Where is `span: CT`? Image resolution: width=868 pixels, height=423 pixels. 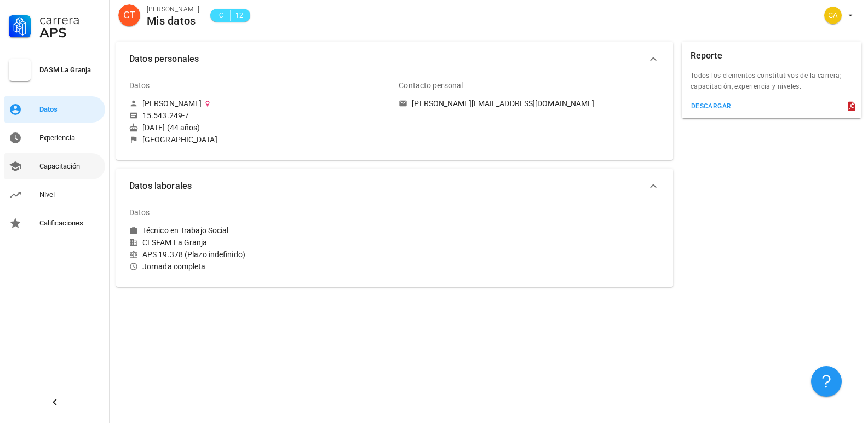
span: CT is located at coordinates (129, 15).